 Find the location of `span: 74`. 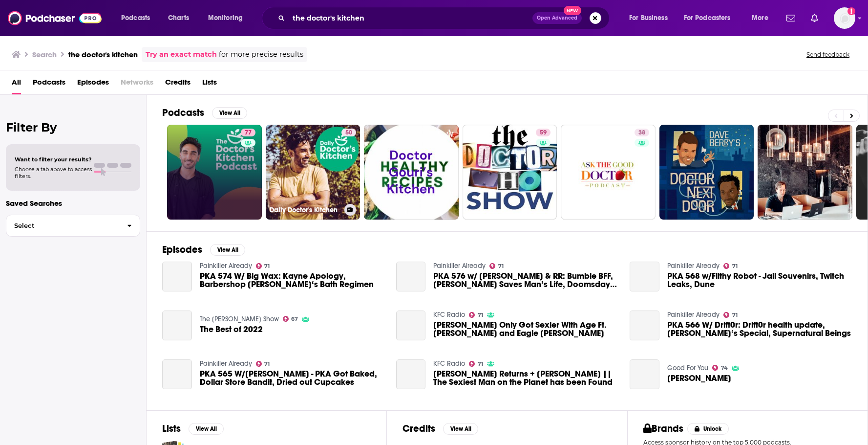

span: 74 is located at coordinates (724, 368).